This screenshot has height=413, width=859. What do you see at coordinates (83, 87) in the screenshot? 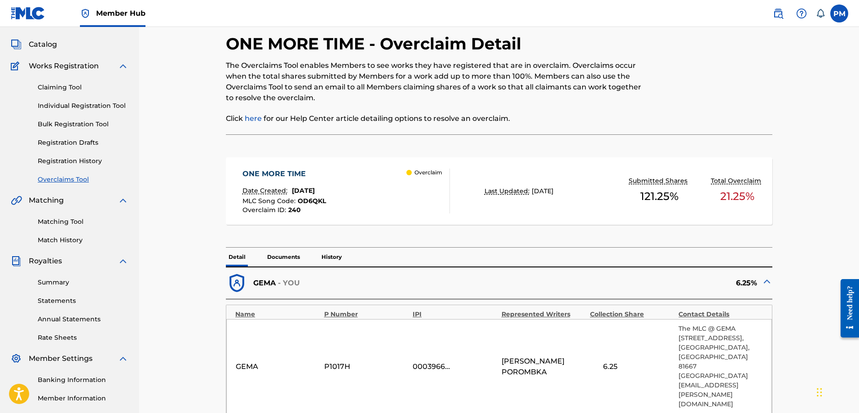
I see `a: Claiming Tool` at bounding box center [83, 87].